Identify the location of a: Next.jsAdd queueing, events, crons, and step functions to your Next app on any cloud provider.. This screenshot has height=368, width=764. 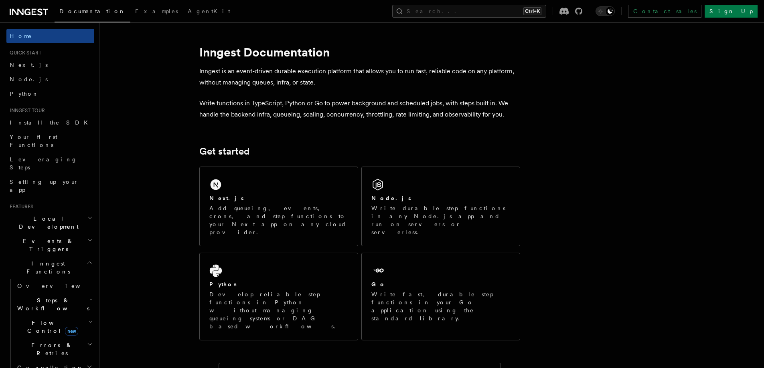
(279, 206).